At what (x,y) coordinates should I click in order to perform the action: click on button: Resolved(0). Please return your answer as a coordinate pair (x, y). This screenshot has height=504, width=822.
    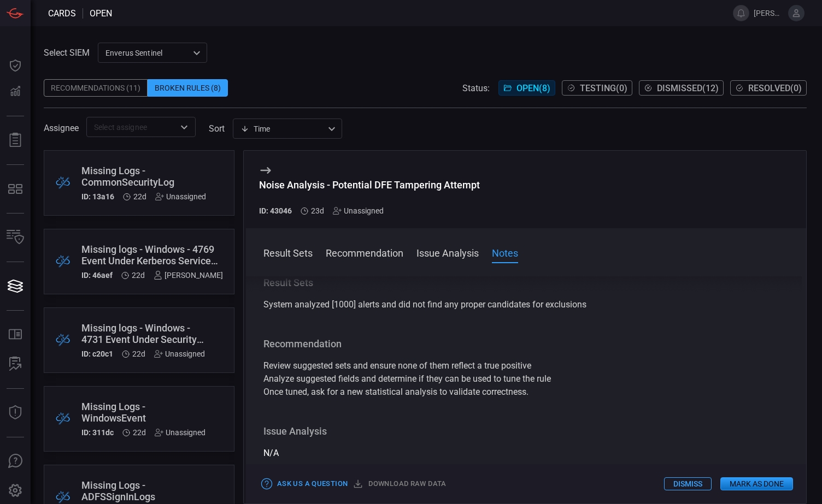
    Looking at the image, I should click on (768, 88).